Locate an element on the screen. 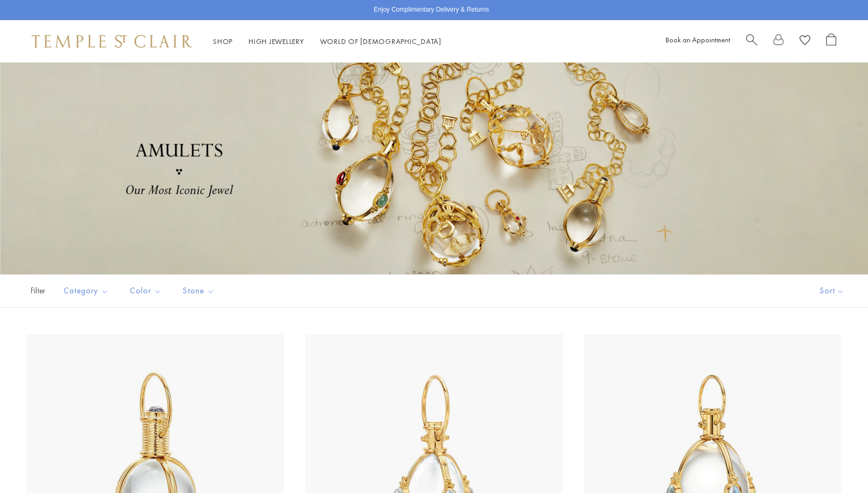 This screenshot has width=868, height=493. a: Search is located at coordinates (751, 41).